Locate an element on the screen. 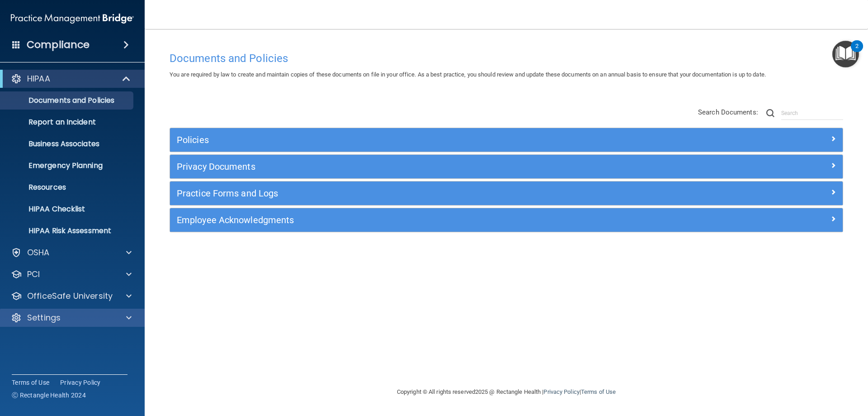 The width and height of the screenshot is (868, 416). button: Open Resource Center, 2 new notifications is located at coordinates (845, 54).